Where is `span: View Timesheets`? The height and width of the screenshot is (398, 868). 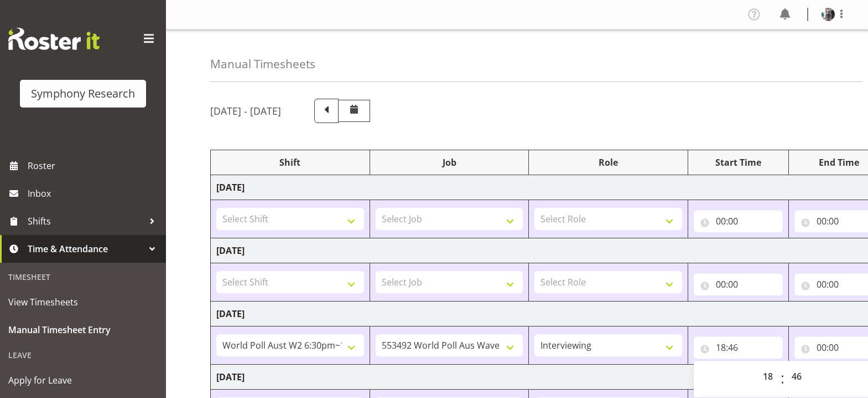 span: View Timesheets is located at coordinates (83, 302).